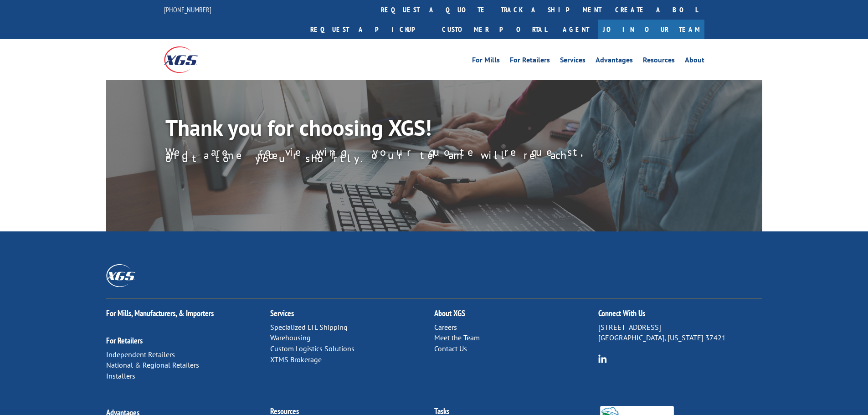  What do you see at coordinates (121, 376) in the screenshot?
I see `a: Installers` at bounding box center [121, 376].